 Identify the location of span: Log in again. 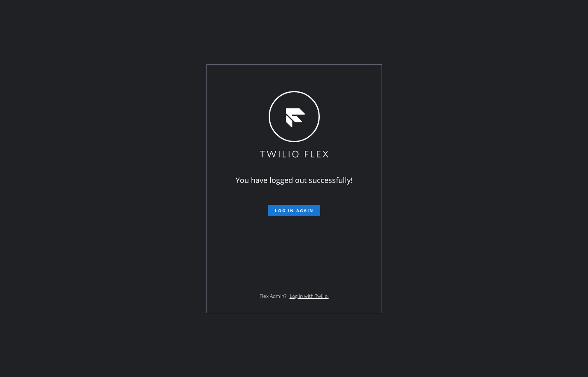
(294, 210).